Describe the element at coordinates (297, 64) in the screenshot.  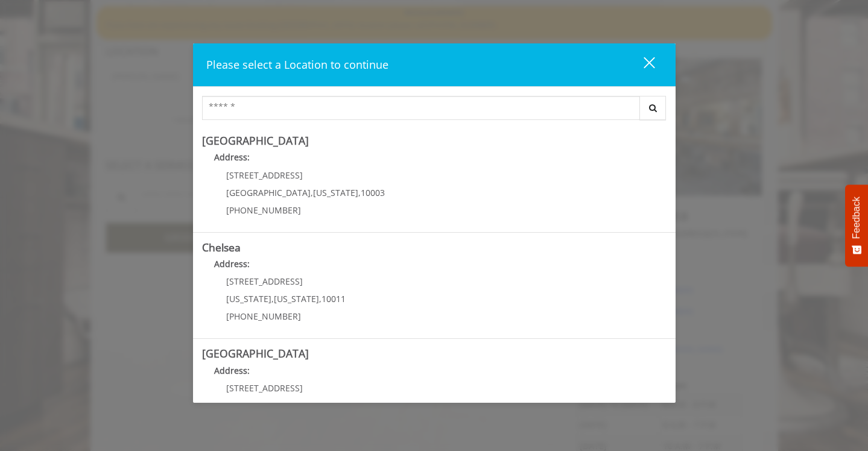
I see `span: Please select a Location to continue` at that location.